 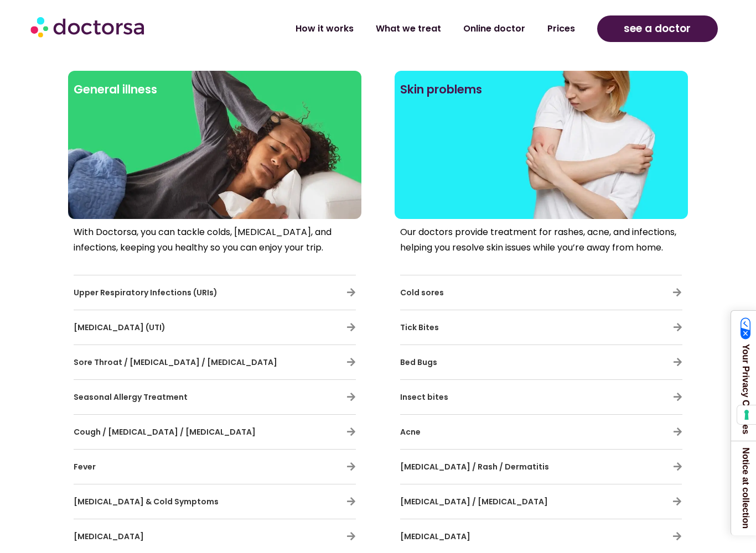 What do you see at coordinates (424, 397) in the screenshot?
I see `span: Insect bites` at bounding box center [424, 397].